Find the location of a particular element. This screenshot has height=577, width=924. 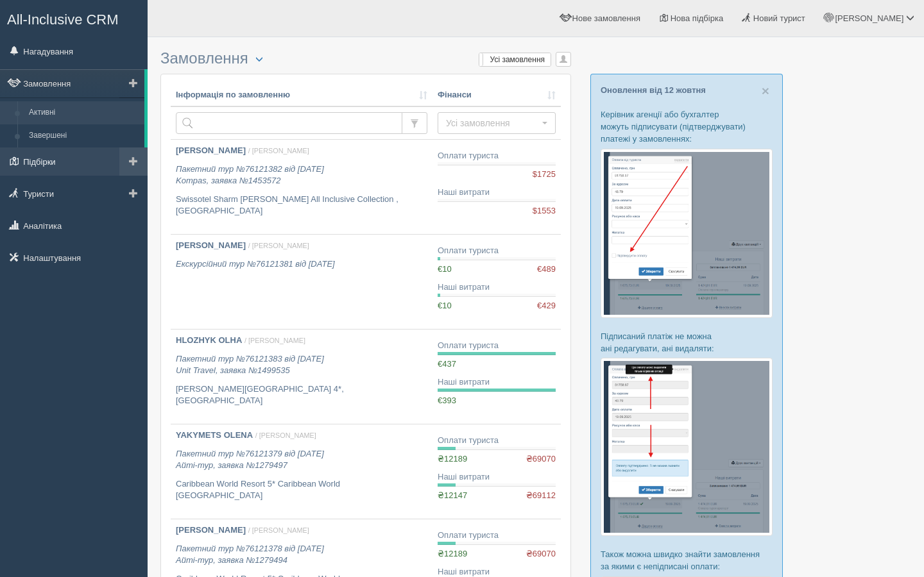

span: €489 is located at coordinates (546, 269).